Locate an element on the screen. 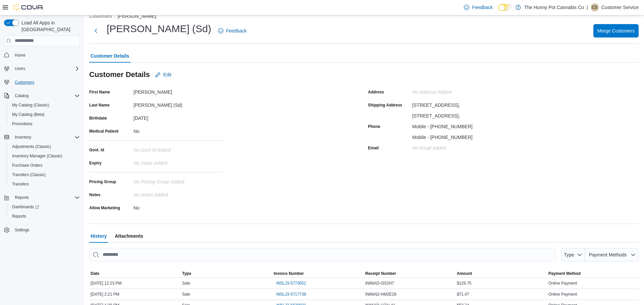 The width and height of the screenshot is (644, 305). span: Customers is located at coordinates (46, 82).